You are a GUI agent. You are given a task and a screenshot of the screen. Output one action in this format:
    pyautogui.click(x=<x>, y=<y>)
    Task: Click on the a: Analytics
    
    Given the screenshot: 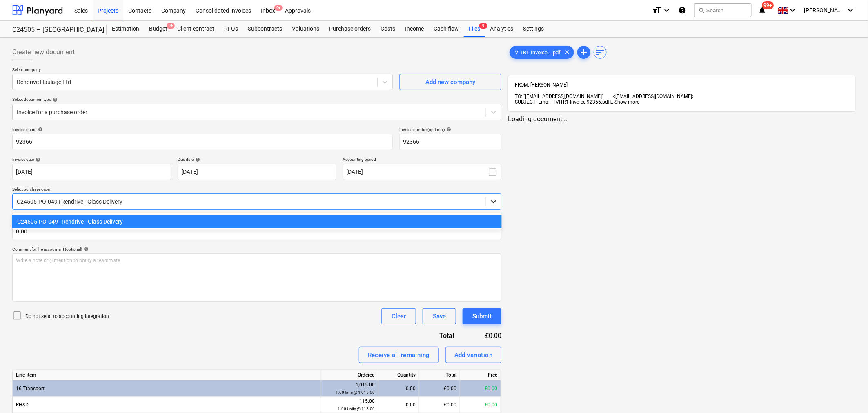 What is the action you would take?
    pyautogui.click(x=501, y=29)
    